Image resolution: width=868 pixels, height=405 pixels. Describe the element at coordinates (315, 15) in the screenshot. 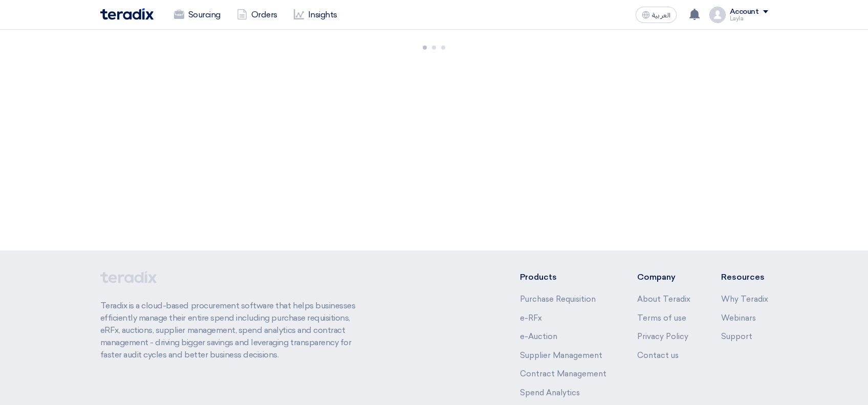

I see `a: Insights` at that location.